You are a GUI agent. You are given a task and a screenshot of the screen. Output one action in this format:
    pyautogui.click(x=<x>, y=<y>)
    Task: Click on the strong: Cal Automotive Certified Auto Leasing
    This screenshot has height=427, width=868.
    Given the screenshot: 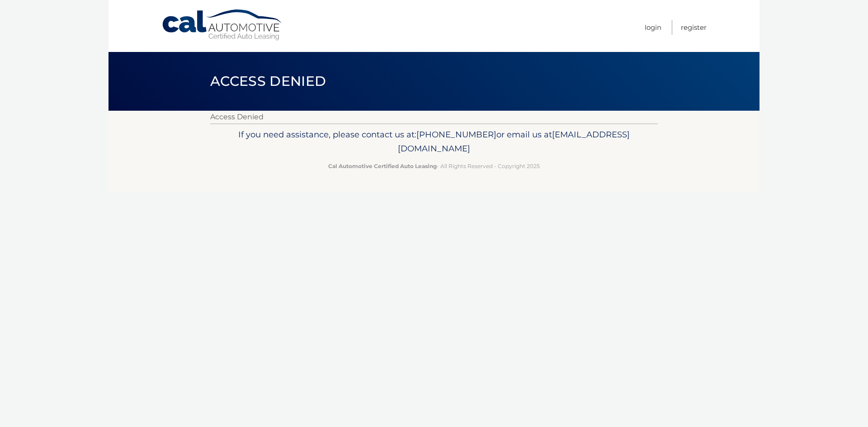 What is the action you would take?
    pyautogui.click(x=382, y=166)
    